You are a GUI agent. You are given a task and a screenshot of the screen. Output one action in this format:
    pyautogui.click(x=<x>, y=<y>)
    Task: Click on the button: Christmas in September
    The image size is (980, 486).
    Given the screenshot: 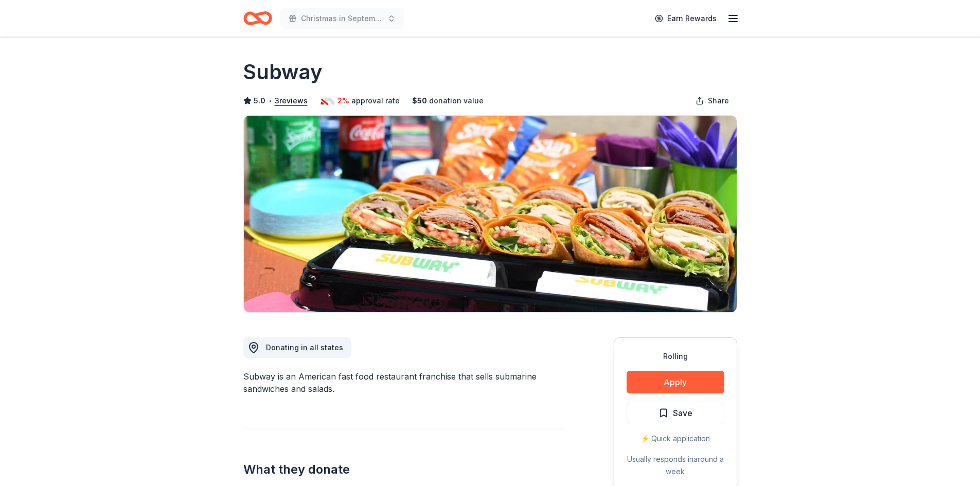 What is the action you would take?
    pyautogui.click(x=342, y=18)
    